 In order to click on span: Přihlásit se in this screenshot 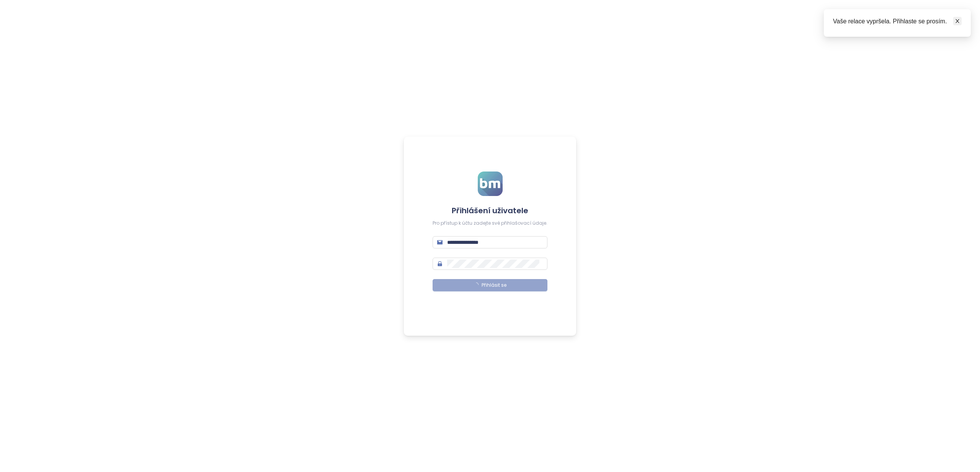, I will do `click(493, 285)`.